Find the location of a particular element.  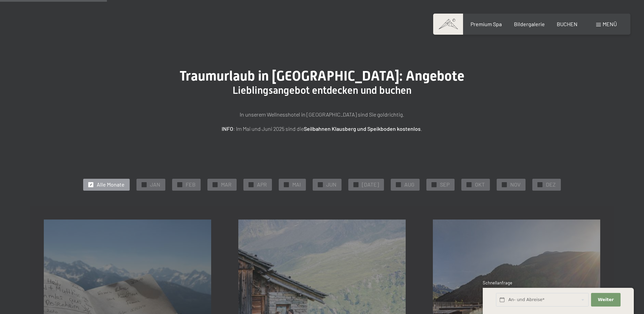

span: JAN is located at coordinates (155, 184).